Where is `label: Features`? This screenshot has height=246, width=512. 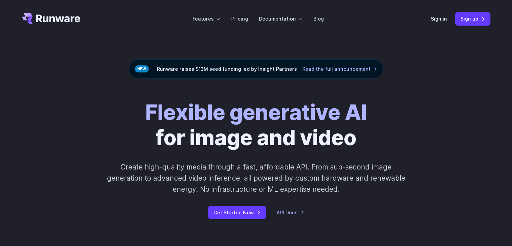 label: Features is located at coordinates (206, 19).